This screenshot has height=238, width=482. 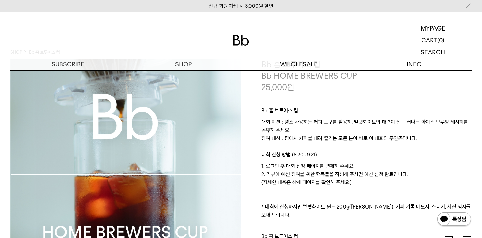 What do you see at coordinates (366, 191) in the screenshot?
I see `p: 1. 로그인 후 대회 신청 페이지를 결제해 주세요. 2. 리뷰에 예선 참여를 위한 항목들을 작성해 주시면 예선 신청 완료입니다. (자세한 내용은 상세 페이지를 확인해 주세요....` at bounding box center [366, 191].